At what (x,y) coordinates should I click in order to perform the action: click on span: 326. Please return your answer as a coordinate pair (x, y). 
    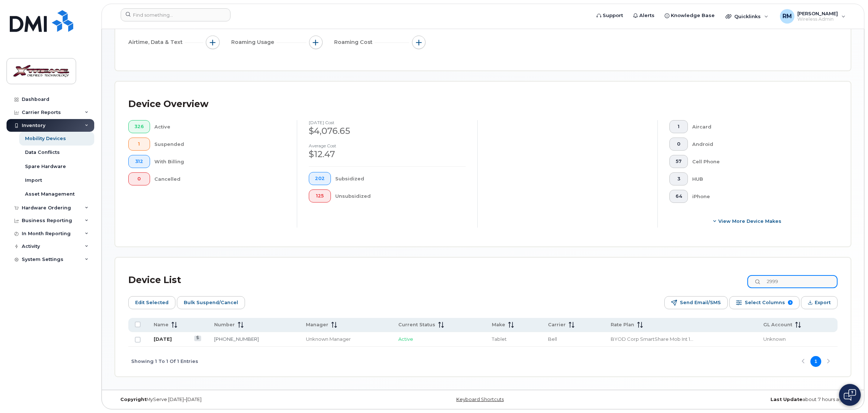
    Looking at the image, I should click on (139, 126).